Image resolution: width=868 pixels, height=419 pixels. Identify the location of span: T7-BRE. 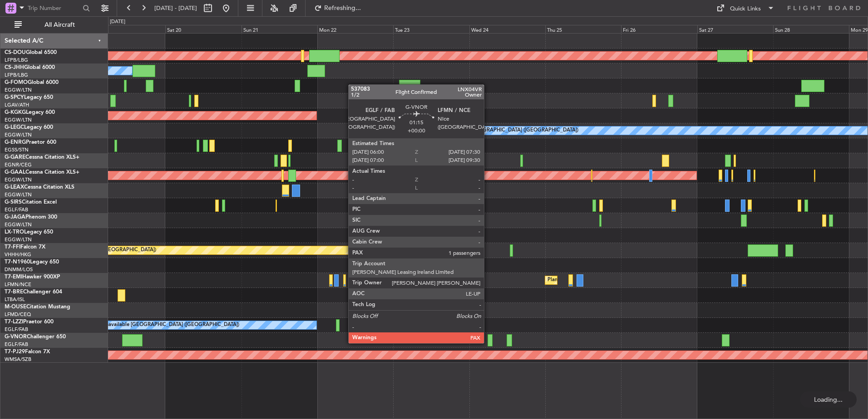
(13, 292).